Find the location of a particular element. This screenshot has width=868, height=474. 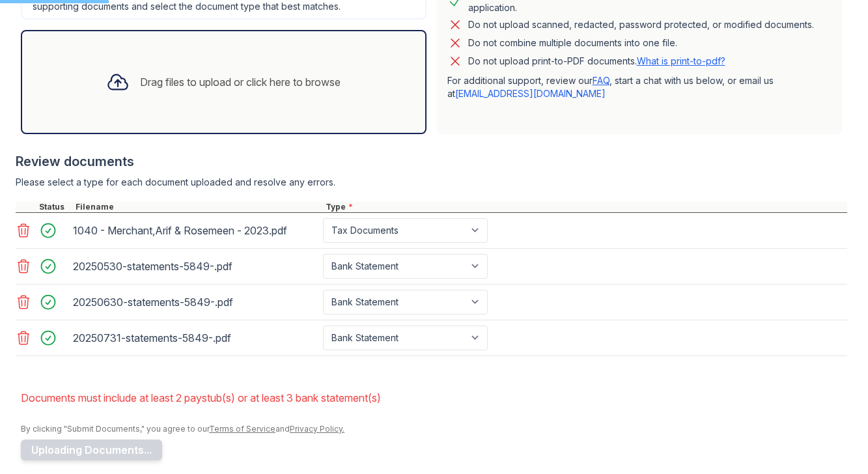

div: Please select a type for each document uploaded and resolve any errors. is located at coordinates (431, 182).